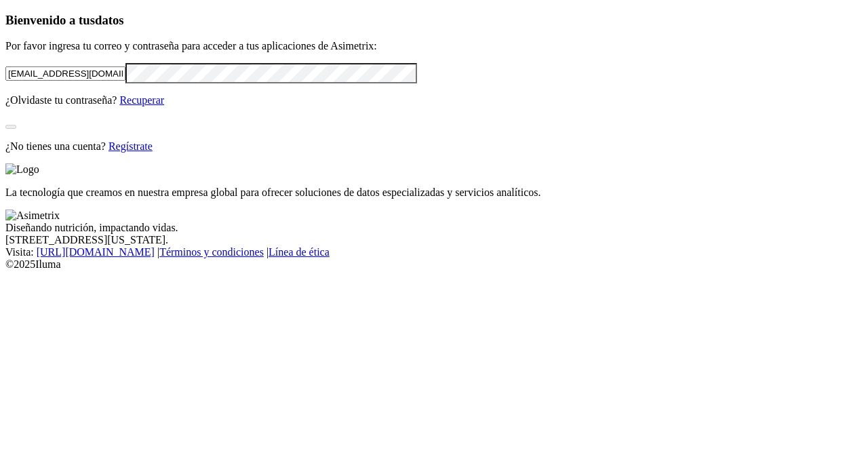  Describe the element at coordinates (65, 73) in the screenshot. I see `input: Tu correo` at that location.